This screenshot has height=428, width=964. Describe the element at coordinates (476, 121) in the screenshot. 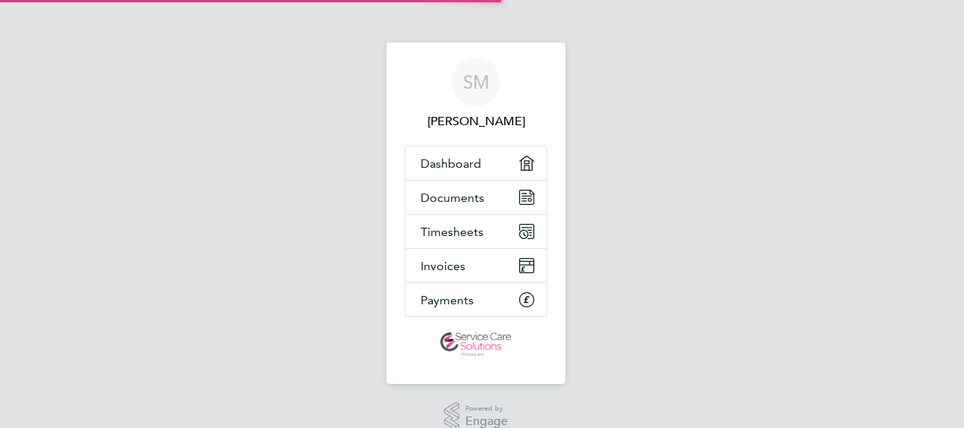

I see `span: Sonja Marzouki` at that location.